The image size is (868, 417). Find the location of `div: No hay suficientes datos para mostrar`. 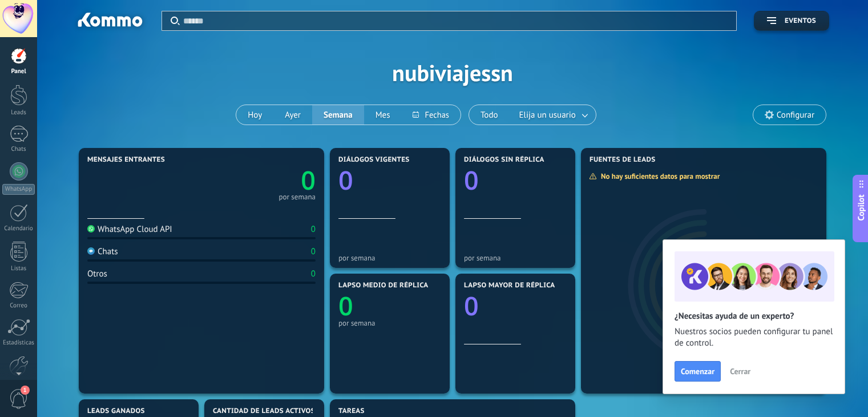

div: No hay suficientes datos para mostrar is located at coordinates (658, 176).